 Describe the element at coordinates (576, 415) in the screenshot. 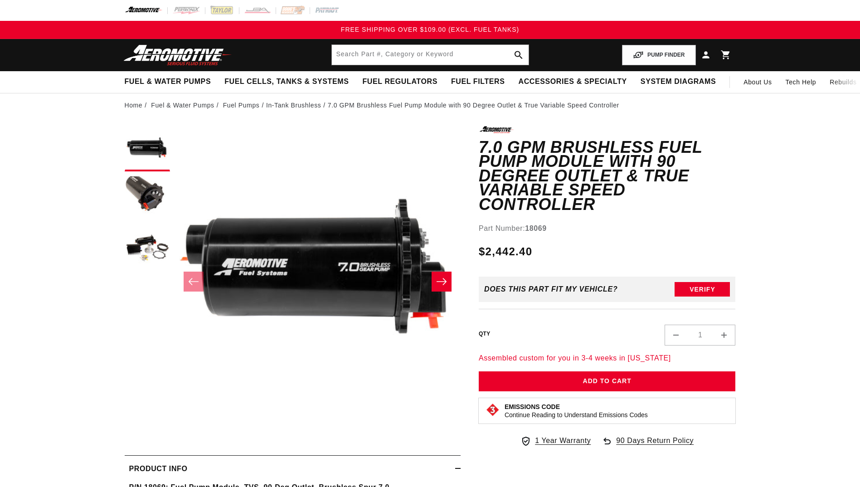

I see `p: Continue Reading to Understand Emissions Codes` at that location.